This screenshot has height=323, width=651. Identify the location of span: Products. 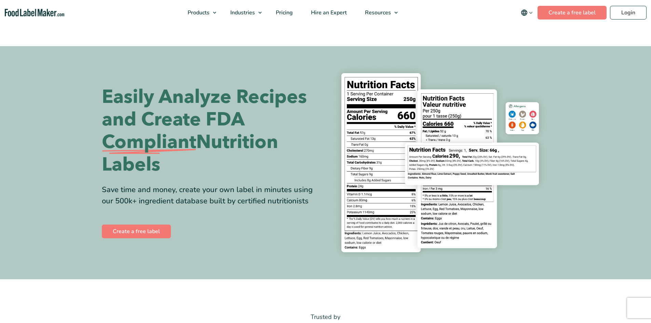
(198, 13).